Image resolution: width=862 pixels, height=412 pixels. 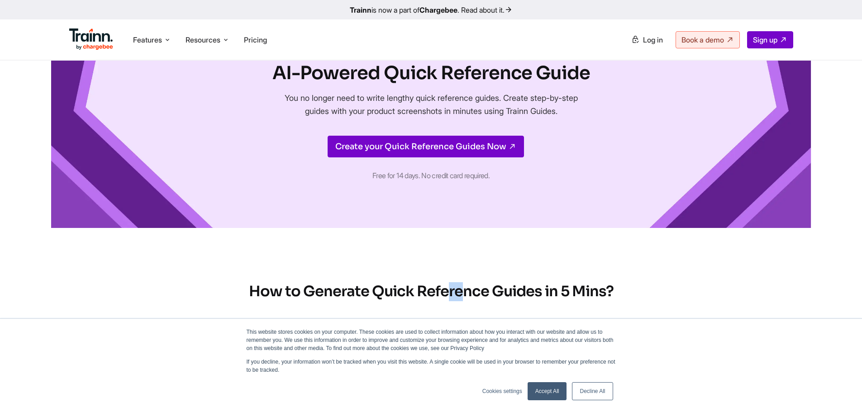 I want to click on a: Decline All, so click(x=592, y=391).